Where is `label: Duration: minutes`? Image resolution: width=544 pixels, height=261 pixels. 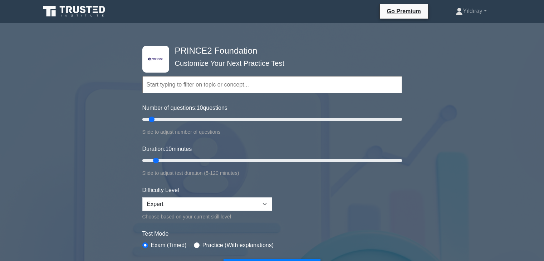
label: Duration: minutes is located at coordinates (167, 149).